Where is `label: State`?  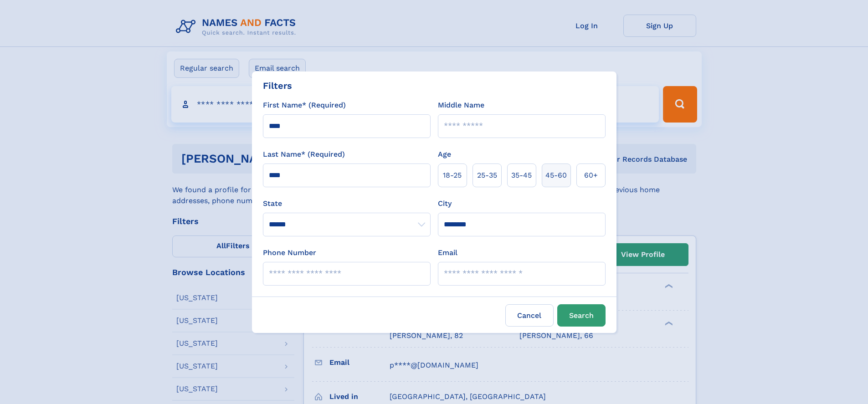 label: State is located at coordinates (347, 204).